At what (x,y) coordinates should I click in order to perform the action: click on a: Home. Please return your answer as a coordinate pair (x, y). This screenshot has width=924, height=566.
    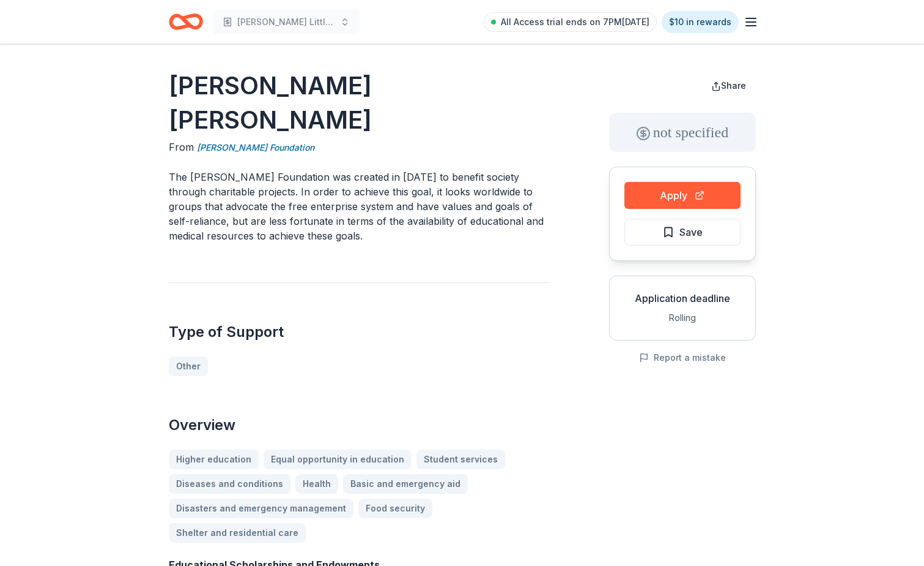
    Looking at the image, I should click on (186, 22).